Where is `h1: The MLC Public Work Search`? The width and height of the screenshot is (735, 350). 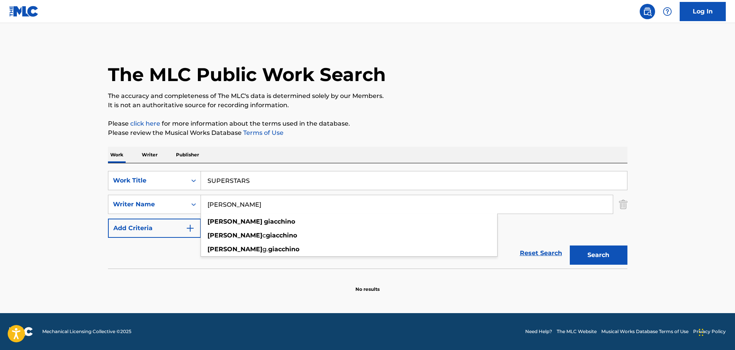 h1: The MLC Public Work Search is located at coordinates (247, 75).